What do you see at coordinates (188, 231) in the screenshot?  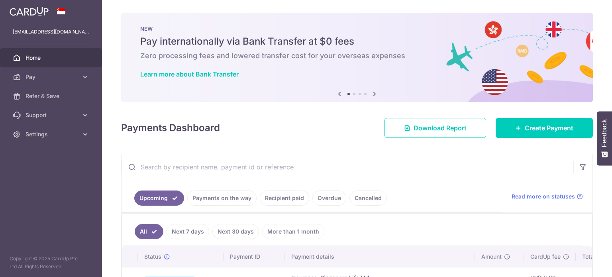 I see `a: Next 7 days` at bounding box center [188, 231].